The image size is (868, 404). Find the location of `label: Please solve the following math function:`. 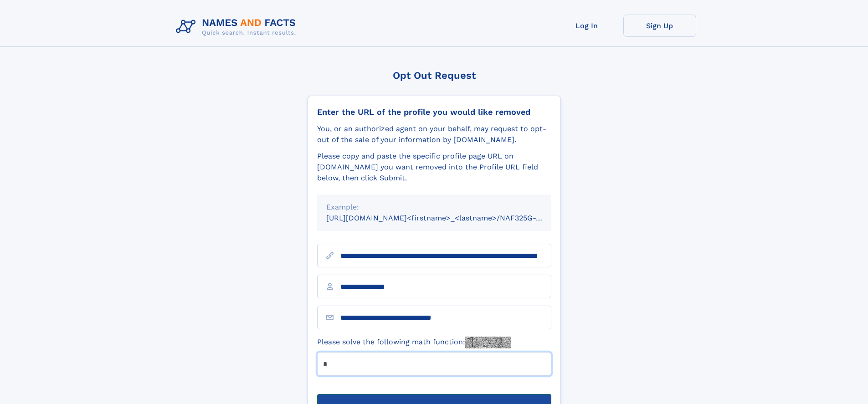

label: Please solve the following math function: is located at coordinates (413, 342).